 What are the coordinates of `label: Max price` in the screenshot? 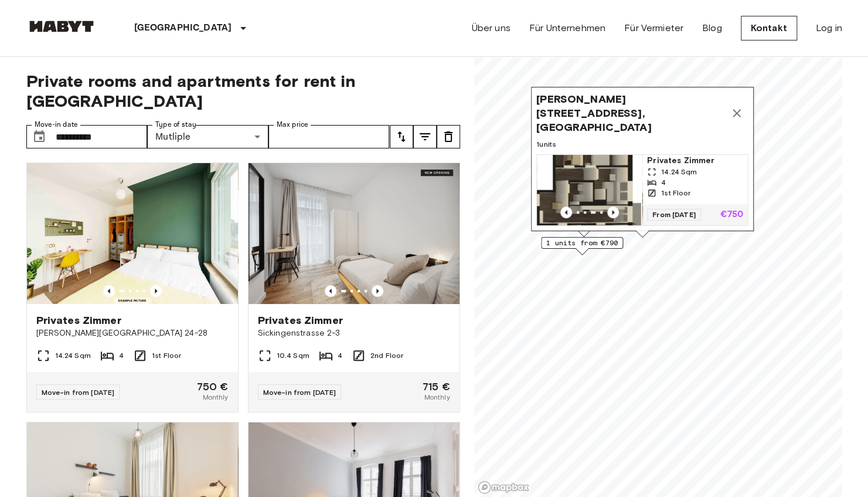 It's located at (292, 125).